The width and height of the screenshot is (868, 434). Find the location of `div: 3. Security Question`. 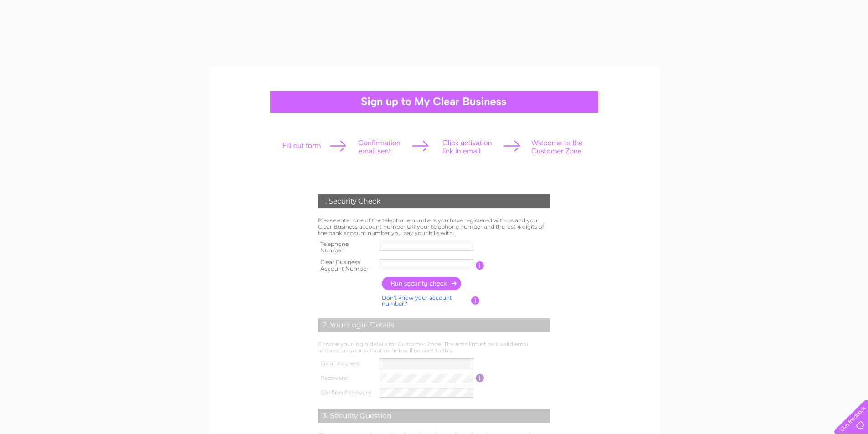

div: 3. Security Question is located at coordinates (434, 416).